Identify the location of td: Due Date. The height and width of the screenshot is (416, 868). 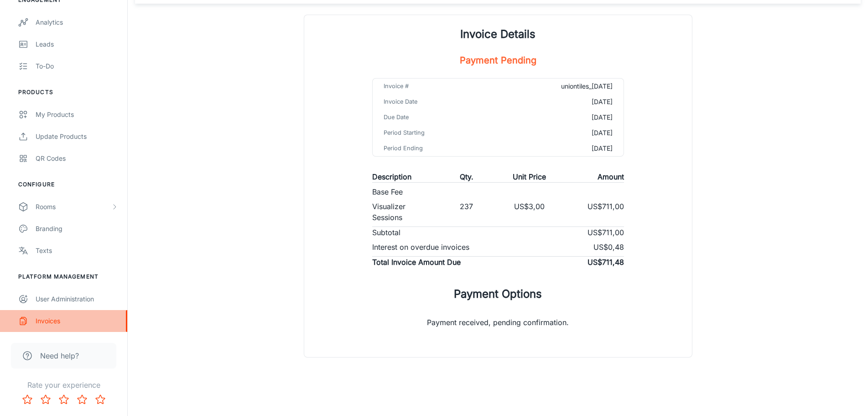
(436, 117).